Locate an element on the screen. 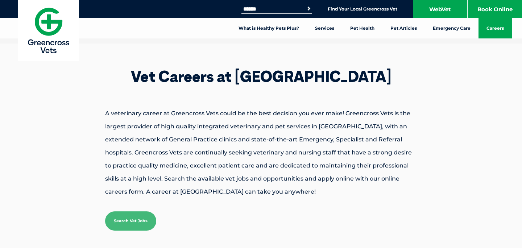 This screenshot has height=248, width=522. a: Find Your Local Greencross Vet is located at coordinates (363, 9).